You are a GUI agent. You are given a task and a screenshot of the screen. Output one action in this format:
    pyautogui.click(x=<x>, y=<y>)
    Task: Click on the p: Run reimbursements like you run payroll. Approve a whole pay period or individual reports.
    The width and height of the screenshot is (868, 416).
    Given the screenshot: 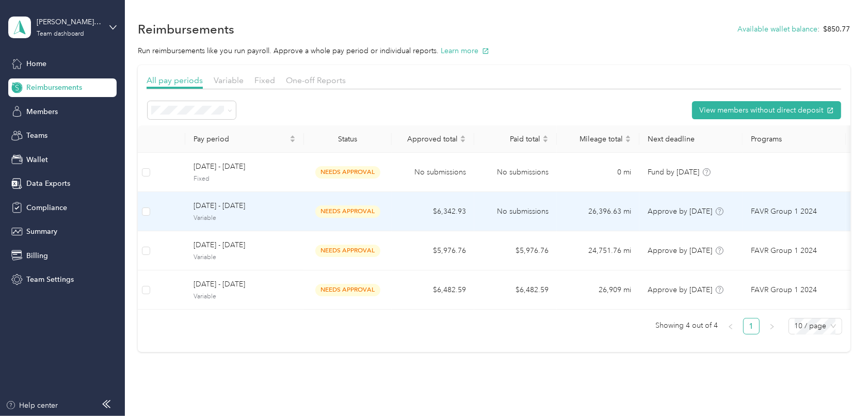 What is the action you would take?
    pyautogui.click(x=494, y=51)
    